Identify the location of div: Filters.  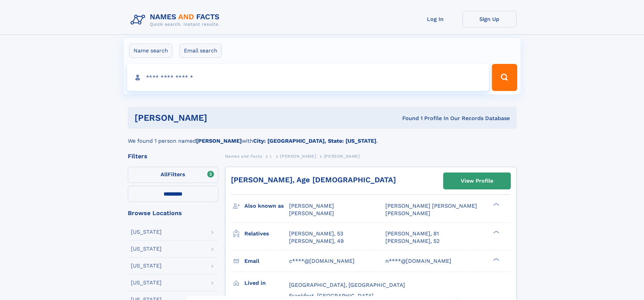
(173, 156).